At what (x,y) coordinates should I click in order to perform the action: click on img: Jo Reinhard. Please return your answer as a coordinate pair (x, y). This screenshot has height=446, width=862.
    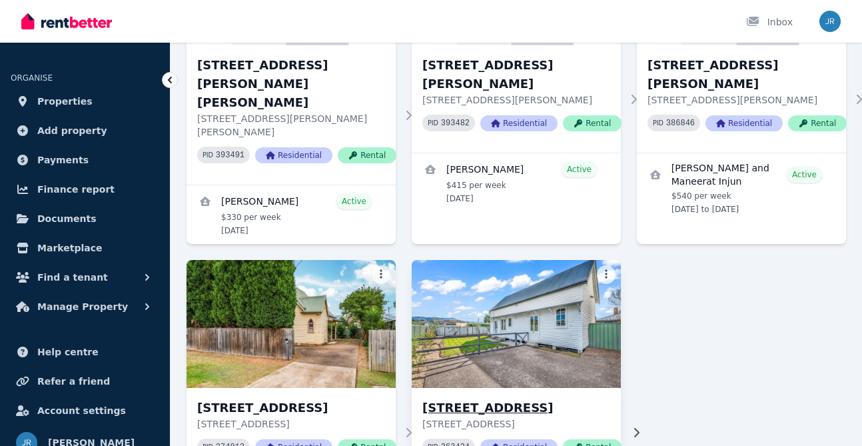
    Looking at the image, I should click on (830, 21).